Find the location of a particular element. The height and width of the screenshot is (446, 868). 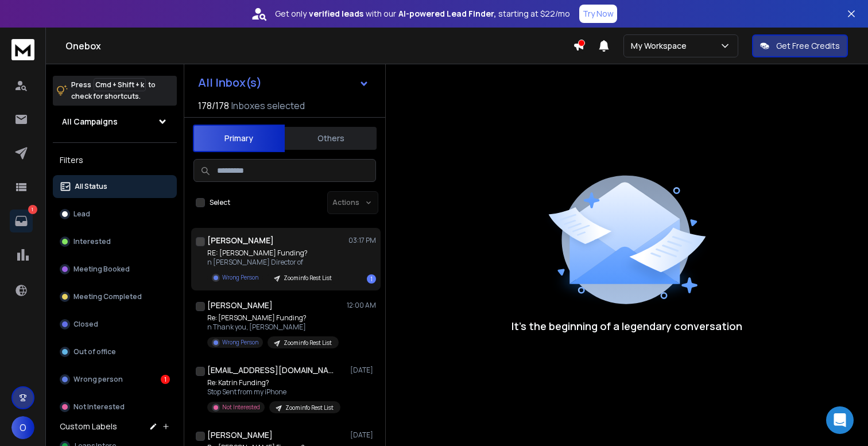

p: 12:00 AM is located at coordinates (361, 306).